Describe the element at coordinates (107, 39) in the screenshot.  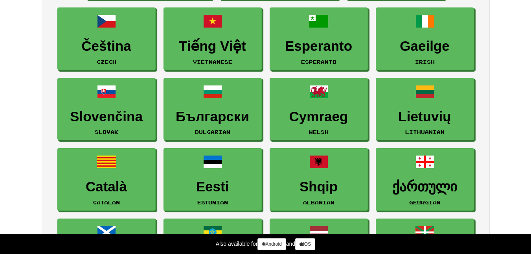
I see `a: ČeštinaCzech` at that location.